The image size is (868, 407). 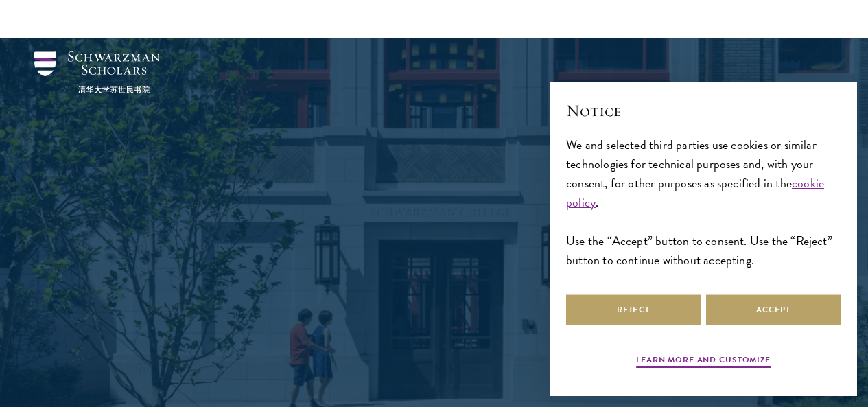 I want to click on h2: Notice, so click(x=704, y=111).